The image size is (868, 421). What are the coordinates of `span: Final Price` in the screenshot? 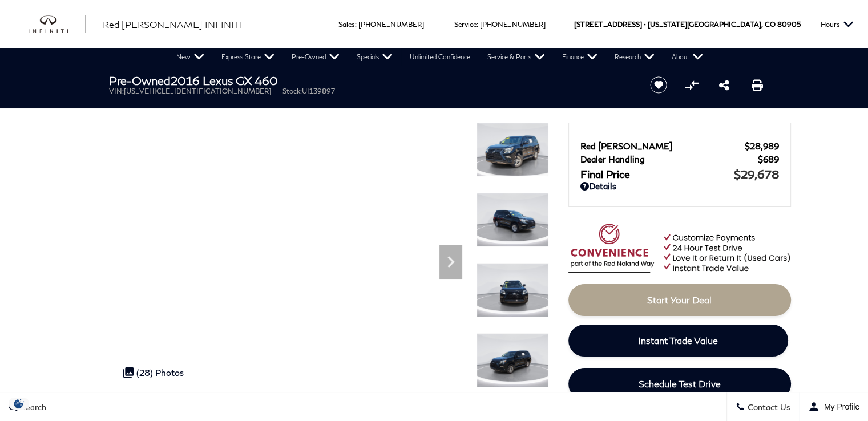 It's located at (657, 174).